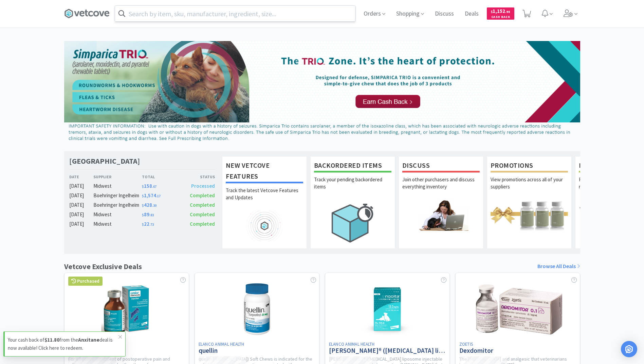 This screenshot has width=644, height=364. Describe the element at coordinates (501, 17) in the screenshot. I see `span: Cash Back` at that location.